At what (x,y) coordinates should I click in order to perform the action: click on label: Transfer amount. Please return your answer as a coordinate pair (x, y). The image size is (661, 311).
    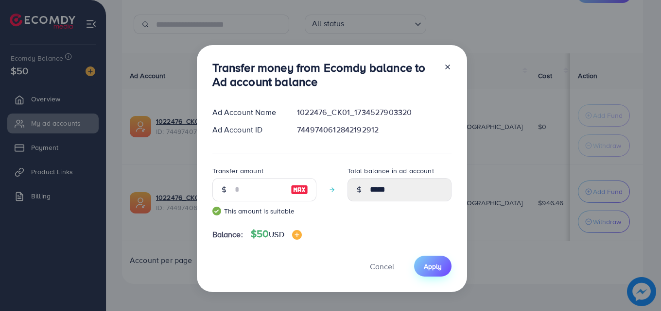
    Looking at the image, I should click on (238, 171).